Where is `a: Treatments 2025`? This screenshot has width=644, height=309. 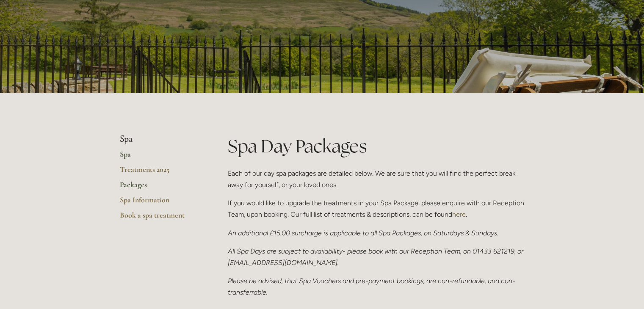 a: Treatments 2025 is located at coordinates (160, 172).